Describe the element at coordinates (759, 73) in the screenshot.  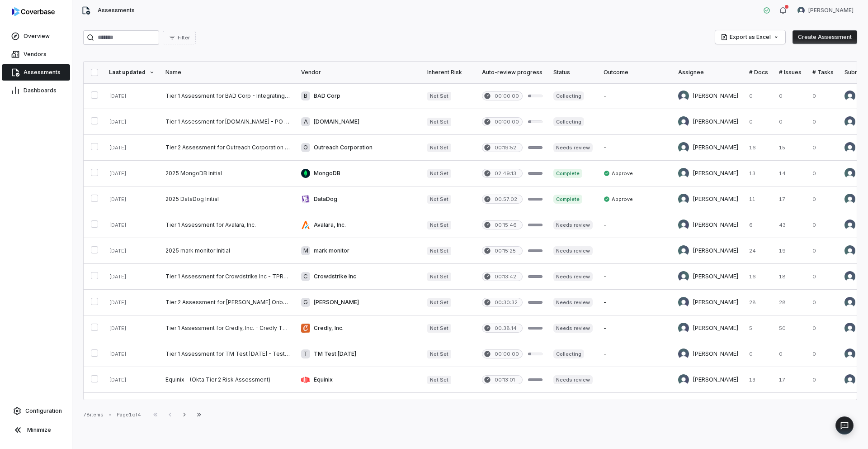
I see `div: # Docs` at that location.